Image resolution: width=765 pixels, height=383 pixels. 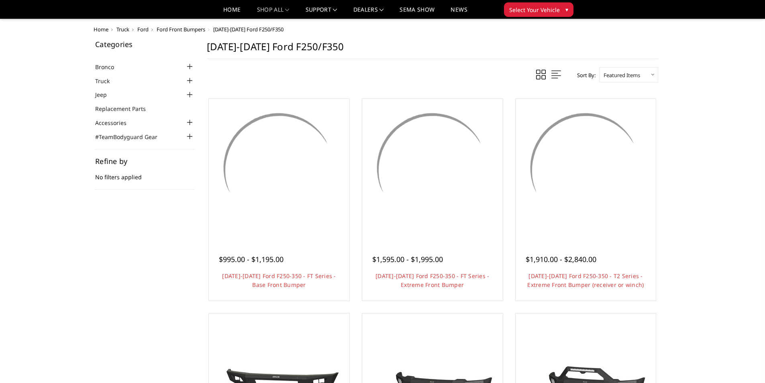 What do you see at coordinates (106, 94) in the screenshot?
I see `a: Jeep` at bounding box center [106, 94].